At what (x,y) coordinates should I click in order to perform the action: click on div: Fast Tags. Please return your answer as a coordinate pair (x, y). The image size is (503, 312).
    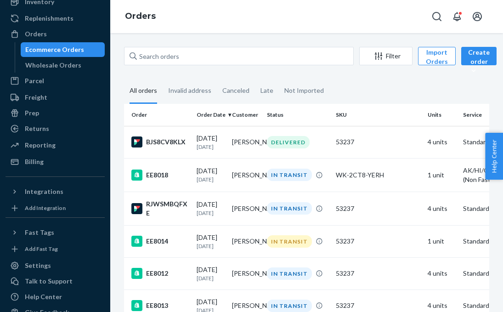
    Looking at the image, I should click on (40, 233).